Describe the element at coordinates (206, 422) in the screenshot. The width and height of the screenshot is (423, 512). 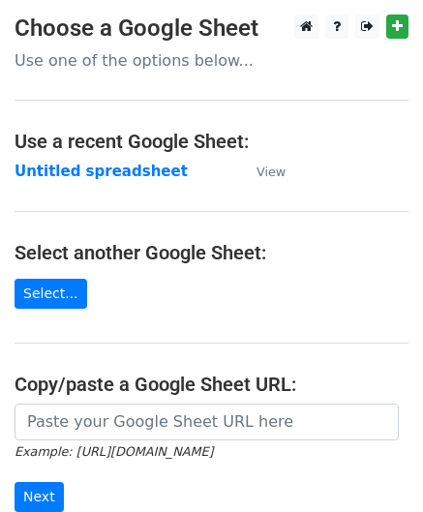
I see `input: Paste your Google Sheet URL here` at that location.